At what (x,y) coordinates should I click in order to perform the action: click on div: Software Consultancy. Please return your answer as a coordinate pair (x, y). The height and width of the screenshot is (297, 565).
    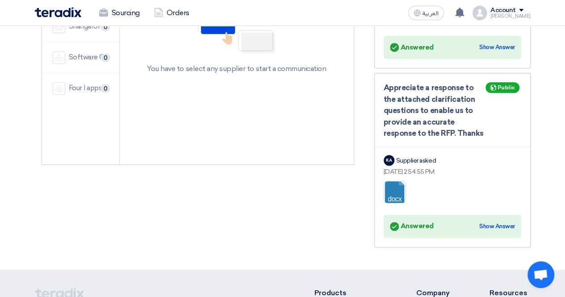
    Looking at the image, I should click on (89, 57).